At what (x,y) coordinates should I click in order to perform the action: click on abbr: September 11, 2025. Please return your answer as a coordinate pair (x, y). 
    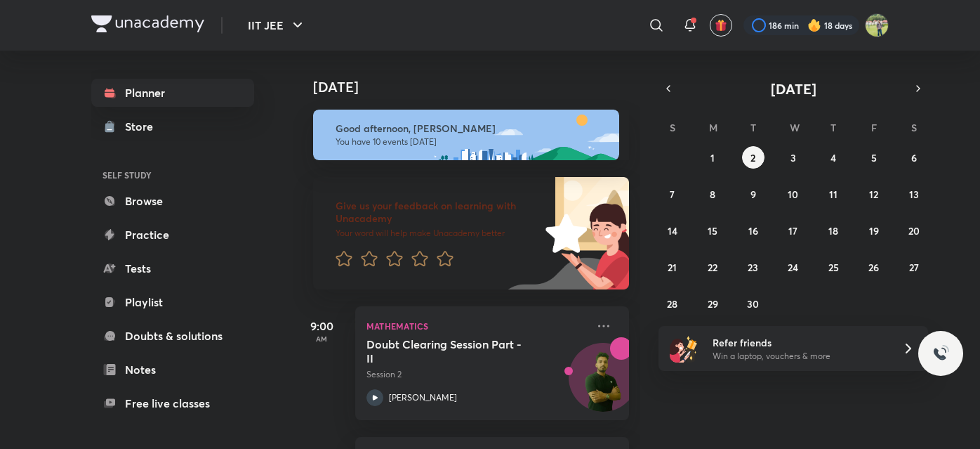
    Looking at the image, I should click on (833, 194).